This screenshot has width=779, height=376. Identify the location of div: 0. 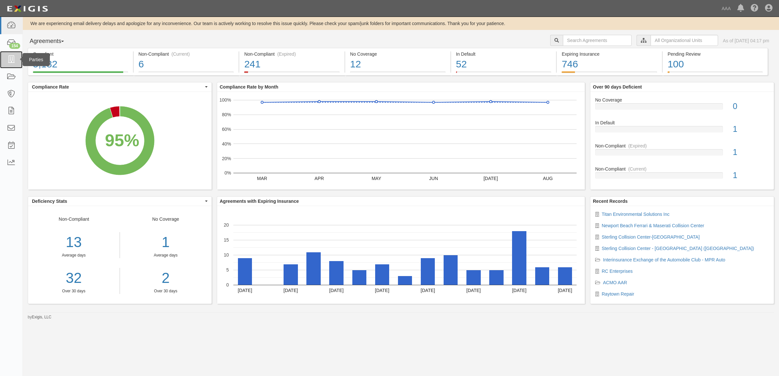
(750, 107).